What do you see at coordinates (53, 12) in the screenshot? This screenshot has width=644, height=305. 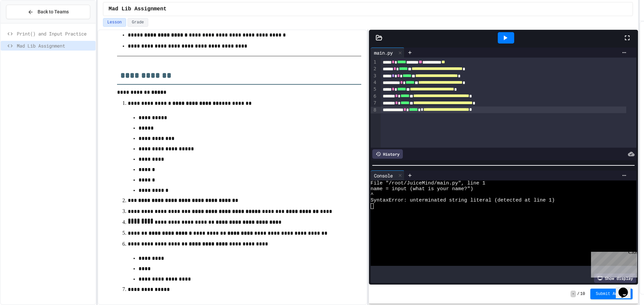 I see `span: Back to Teams` at bounding box center [53, 12].